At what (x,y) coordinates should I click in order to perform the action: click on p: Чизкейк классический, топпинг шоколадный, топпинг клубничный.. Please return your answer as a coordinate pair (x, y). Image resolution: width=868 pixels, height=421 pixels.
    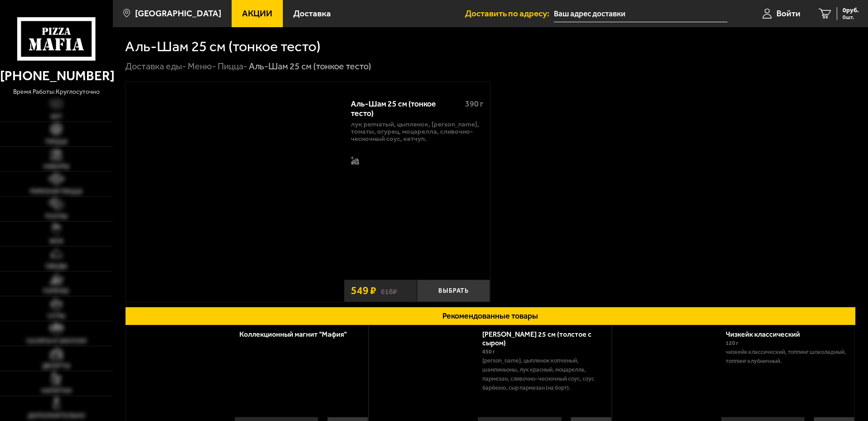
    Looking at the image, I should click on (786, 357).